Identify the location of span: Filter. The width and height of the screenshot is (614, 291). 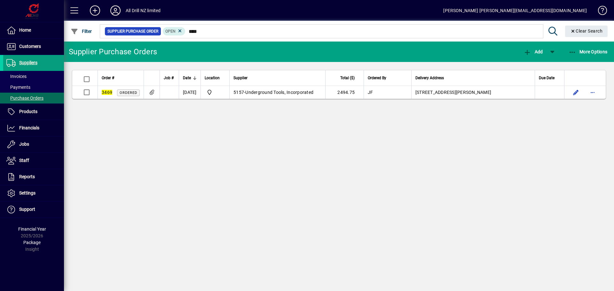
(81, 31).